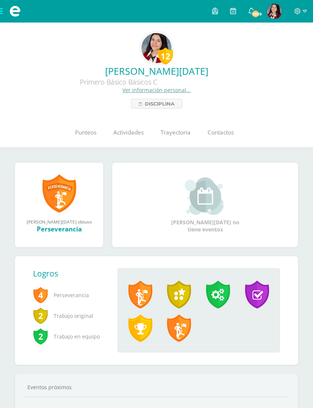 Image resolution: width=313 pixels, height=408 pixels. I want to click on a: Disciplina, so click(157, 104).